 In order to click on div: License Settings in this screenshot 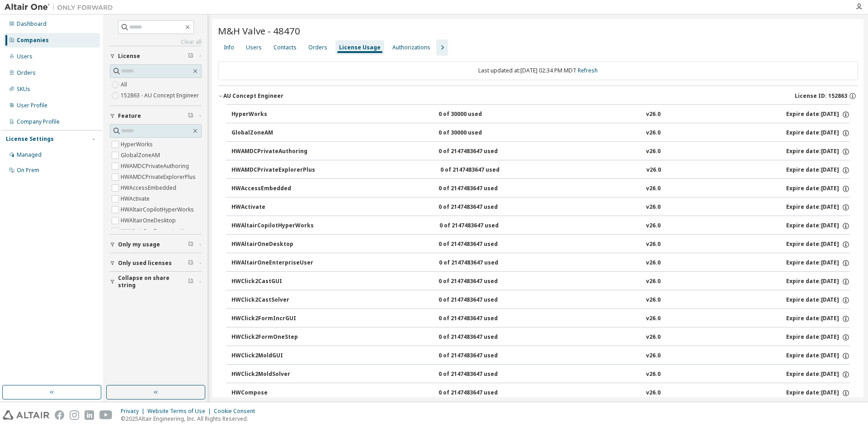, I will do `click(29, 138)`.